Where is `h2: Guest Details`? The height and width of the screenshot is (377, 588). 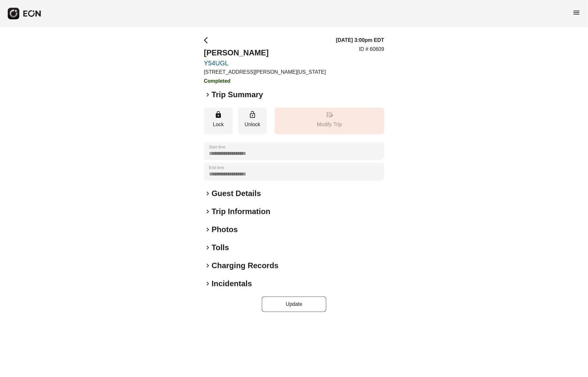 h2: Guest Details is located at coordinates (236, 193).